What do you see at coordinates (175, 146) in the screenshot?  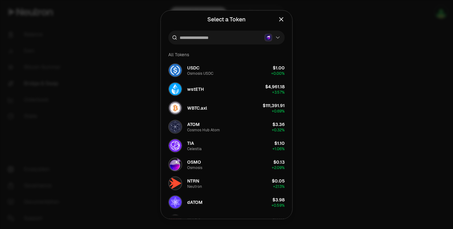 I see `img: TIA Logo` at bounding box center [175, 146].